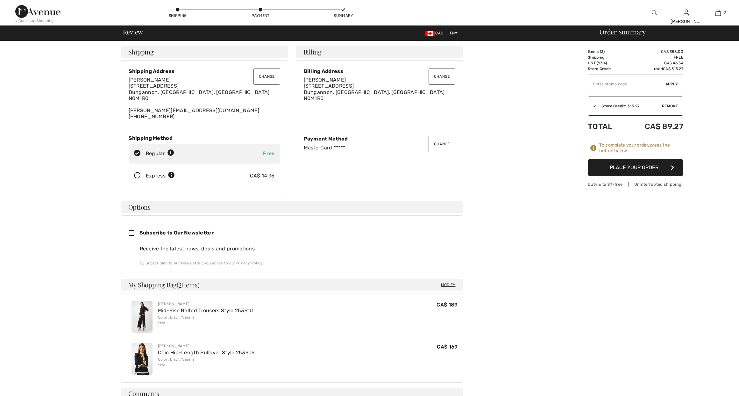  I want to click on a: Privacy Policy, so click(249, 263).